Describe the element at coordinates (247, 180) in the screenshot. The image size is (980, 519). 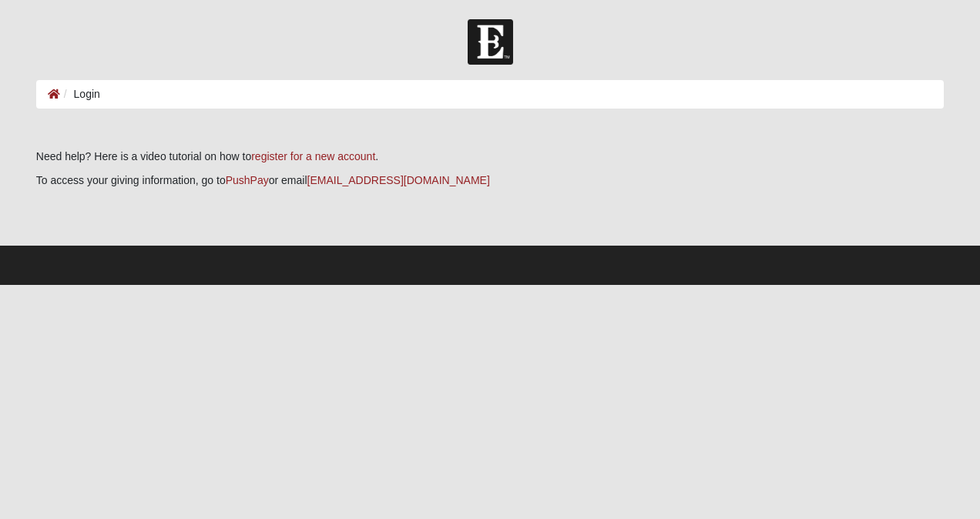
I see `a: PushPay` at that location.